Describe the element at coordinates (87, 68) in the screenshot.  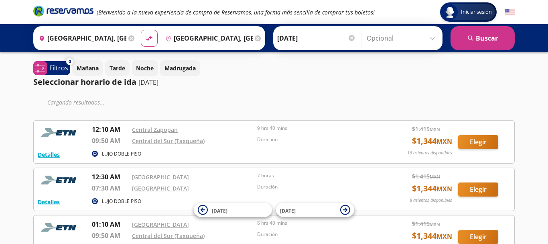
I see `button: Mañana` at that location.